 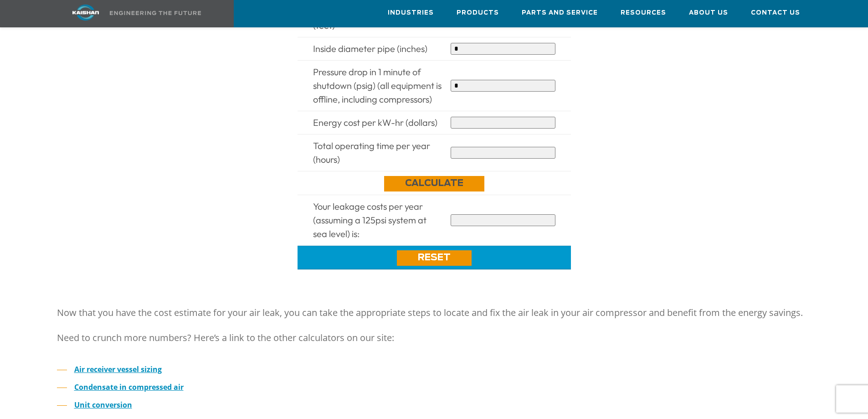 I want to click on img: Engineering the future, so click(x=156, y=12).